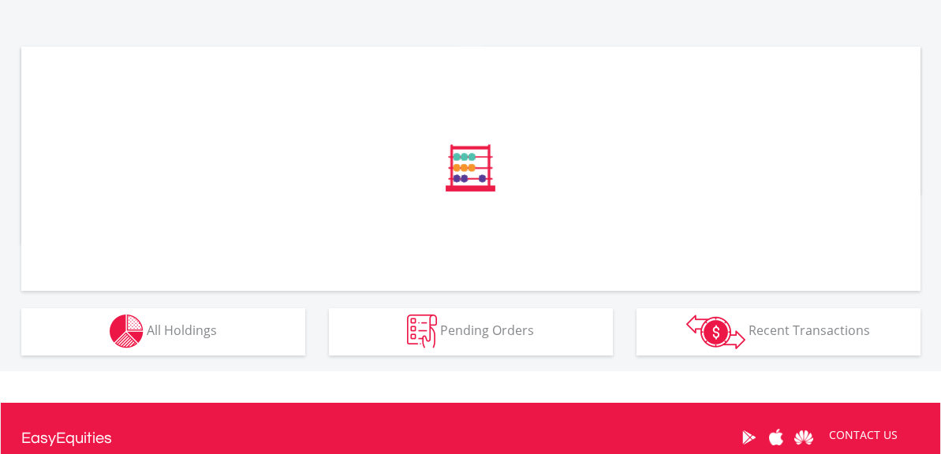  Describe the element at coordinates (181, 330) in the screenshot. I see `span: All Holdings` at that location.